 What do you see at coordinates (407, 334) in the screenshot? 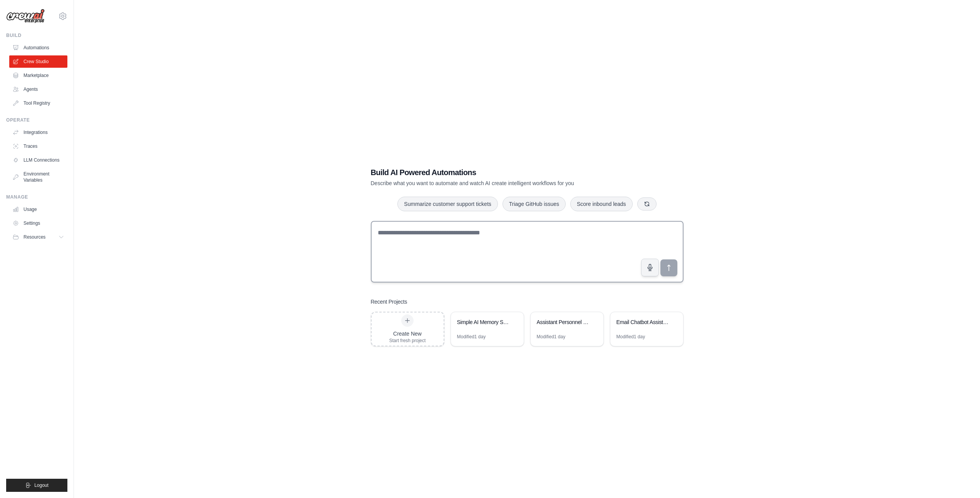
I see `div: Create New` at bounding box center [407, 334].